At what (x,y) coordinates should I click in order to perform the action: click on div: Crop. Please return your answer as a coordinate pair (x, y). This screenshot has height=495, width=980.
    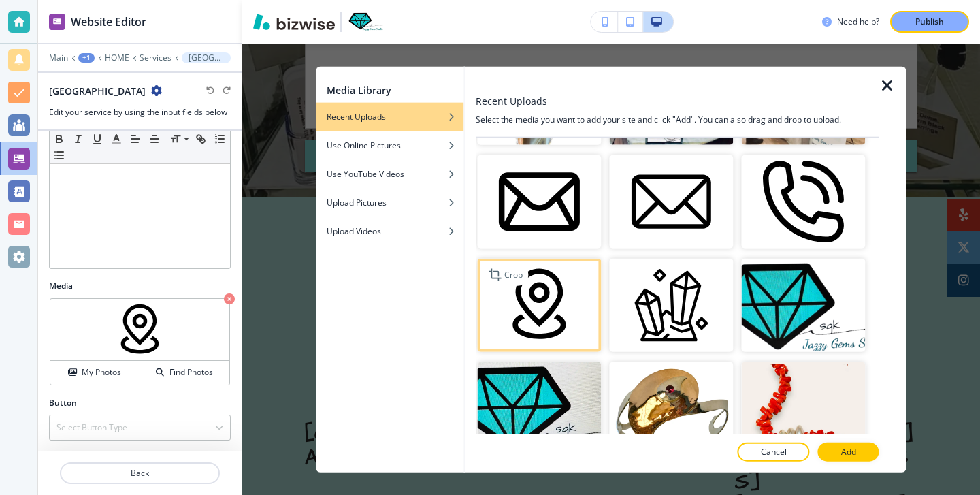
    Looking at the image, I should click on (505, 275).